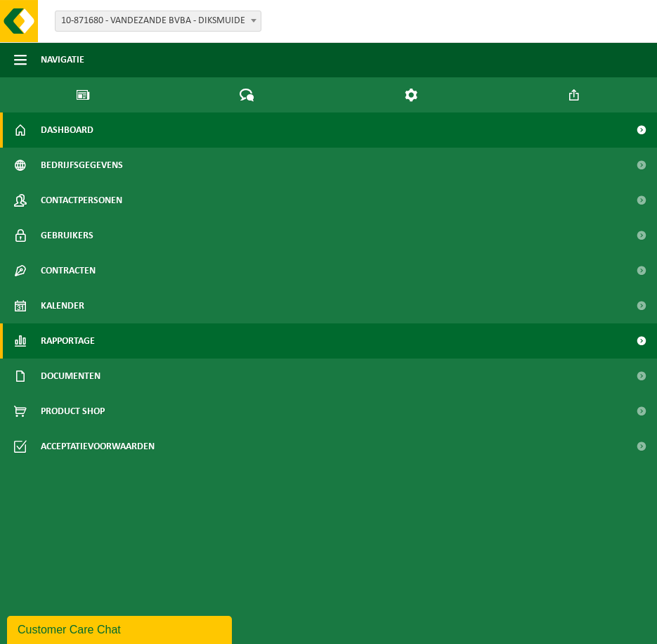 Image resolution: width=657 pixels, height=644 pixels. I want to click on span: Navigatie, so click(63, 59).